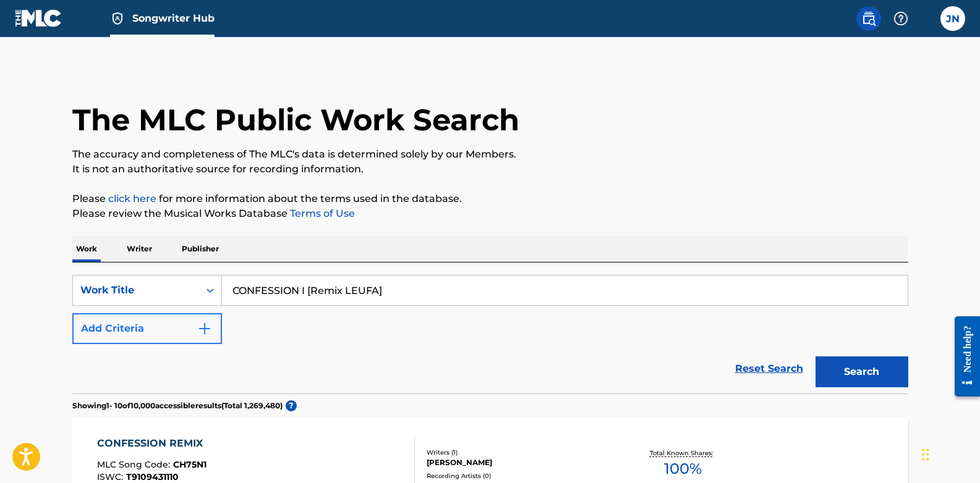 The image size is (980, 483). I want to click on img: search, so click(869, 18).